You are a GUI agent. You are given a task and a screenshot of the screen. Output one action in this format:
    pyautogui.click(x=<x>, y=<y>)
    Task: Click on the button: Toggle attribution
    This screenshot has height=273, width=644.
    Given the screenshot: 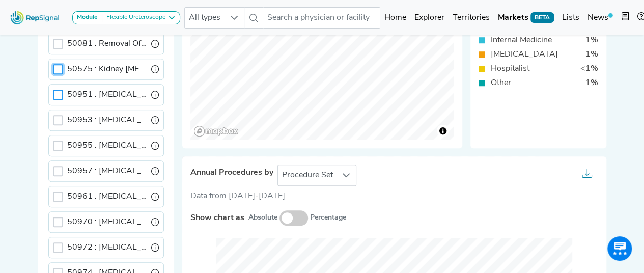 What is the action you would take?
    pyautogui.click(x=443, y=131)
    